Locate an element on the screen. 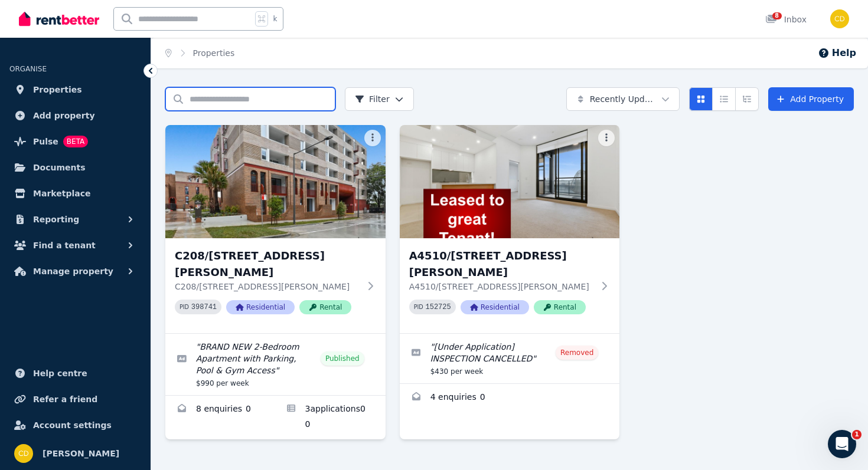 Image resolution: width=868 pixels, height=470 pixels. span: Add property is located at coordinates (63, 116).